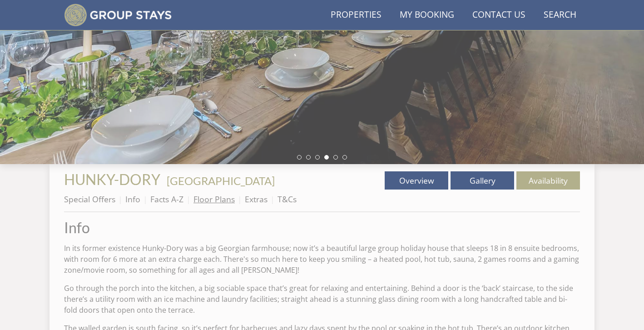 This screenshot has height=330, width=644. Describe the element at coordinates (256, 199) in the screenshot. I see `a: Extras` at that location.